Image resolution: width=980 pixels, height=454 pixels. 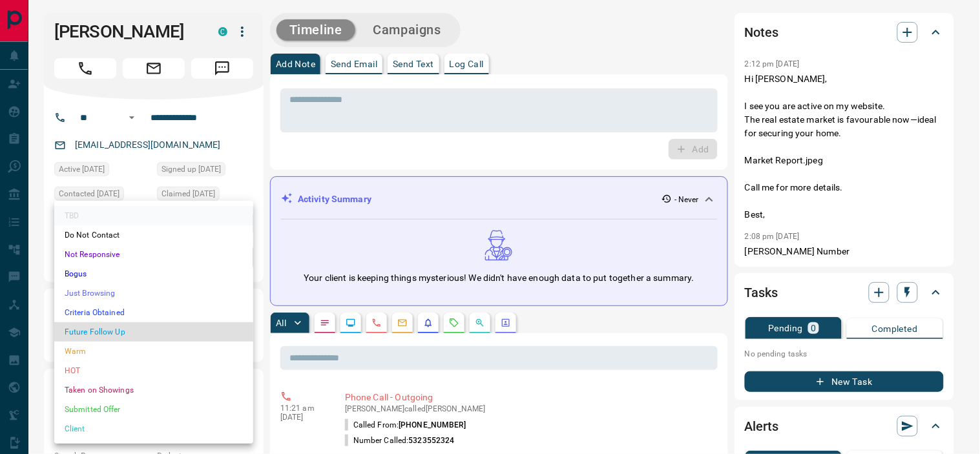 What do you see at coordinates (154, 274) in the screenshot?
I see `li: Bogus` at bounding box center [154, 274].